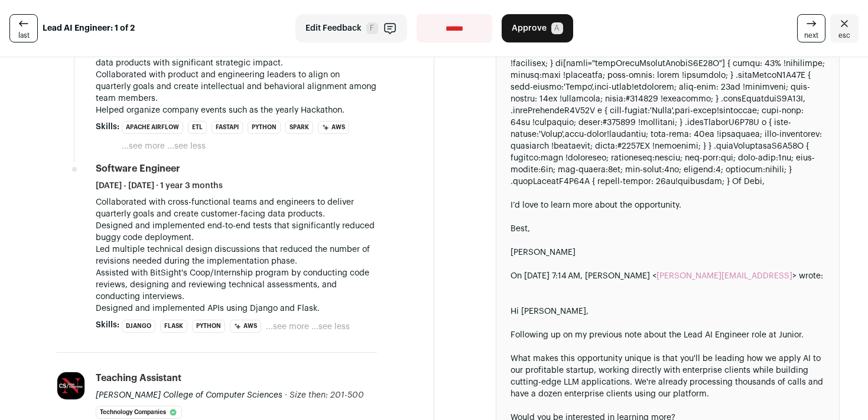  I want to click on span: F, so click(372, 28).